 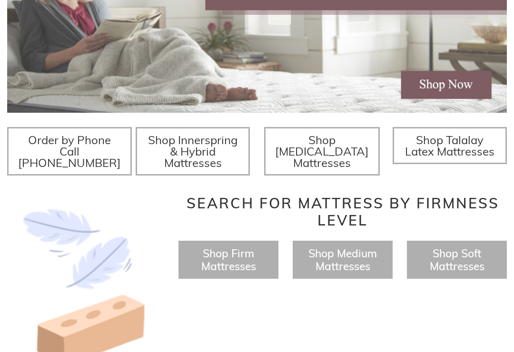 What do you see at coordinates (450, 146) in the screenshot?
I see `a: Shop Talalay Latex Mattresses` at bounding box center [450, 146].